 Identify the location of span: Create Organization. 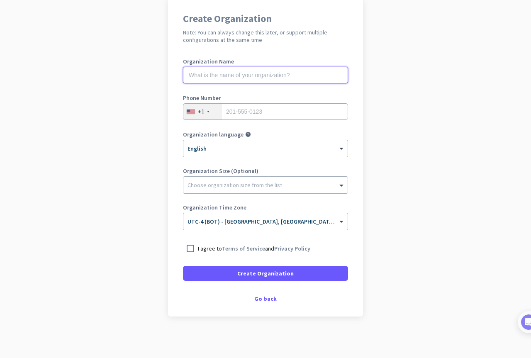
(265, 273).